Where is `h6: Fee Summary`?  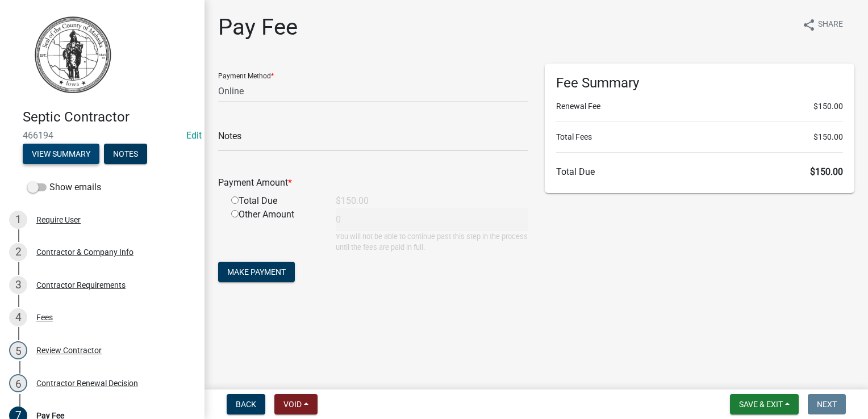 h6: Fee Summary is located at coordinates (699, 83).